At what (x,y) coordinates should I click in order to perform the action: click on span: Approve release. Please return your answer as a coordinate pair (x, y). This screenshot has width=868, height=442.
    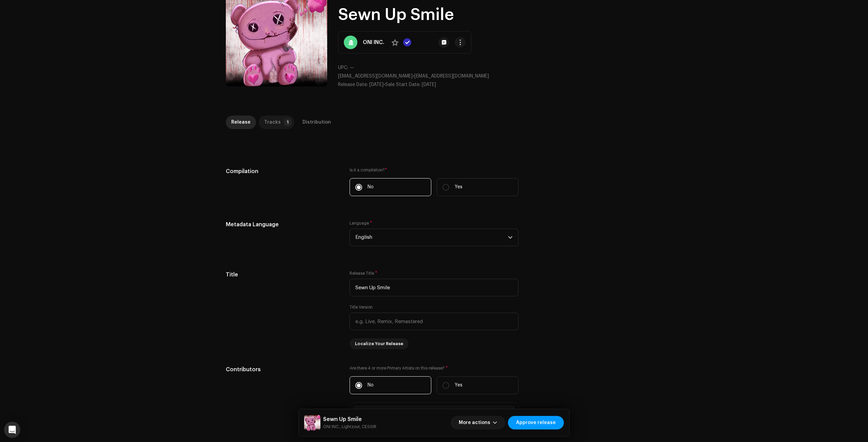
    Looking at the image, I should click on (536, 423).